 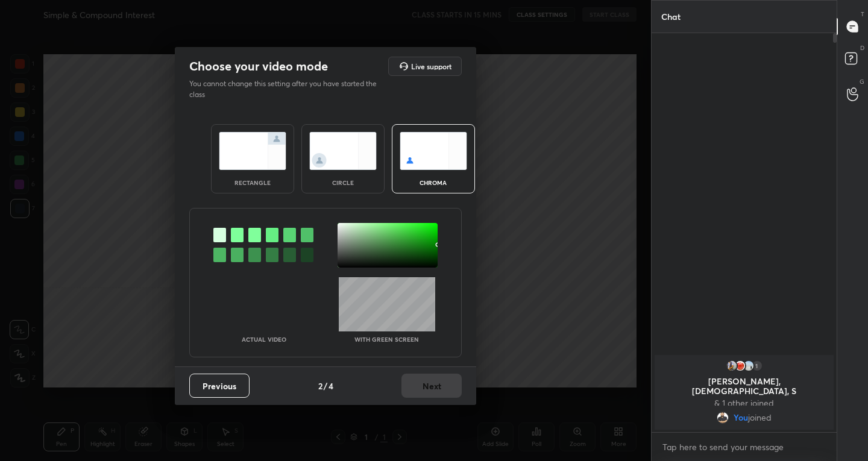 What do you see at coordinates (343, 151) in the screenshot?
I see `img: circleScreenIcon.acc0effb.svg` at bounding box center [343, 151].